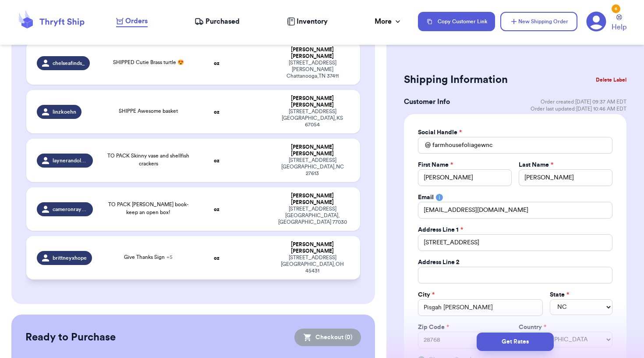  I want to click on span: cameronraykelly, so click(70, 209).